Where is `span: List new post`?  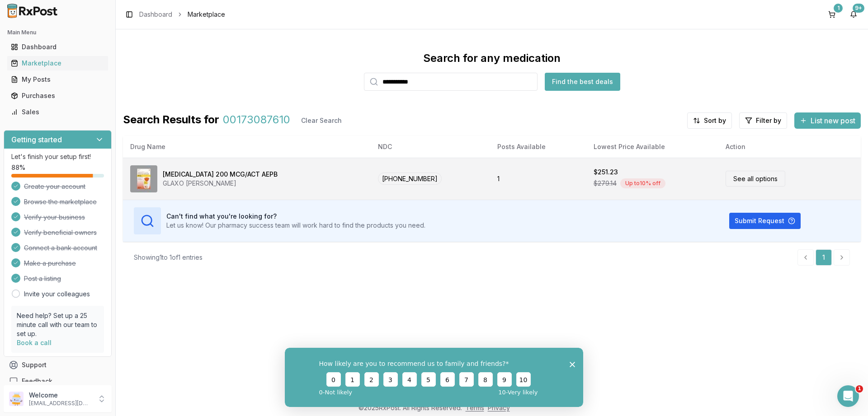 span: List new post is located at coordinates (833, 120).